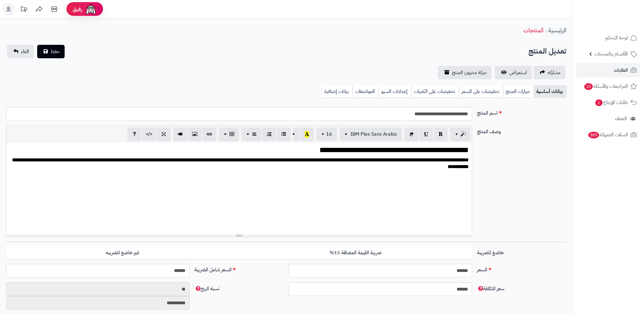 Image resolution: width=644 pixels, height=314 pixels. What do you see at coordinates (606, 86) in the screenshot?
I see `span: المراجعات والأسئلة` at bounding box center [606, 86].